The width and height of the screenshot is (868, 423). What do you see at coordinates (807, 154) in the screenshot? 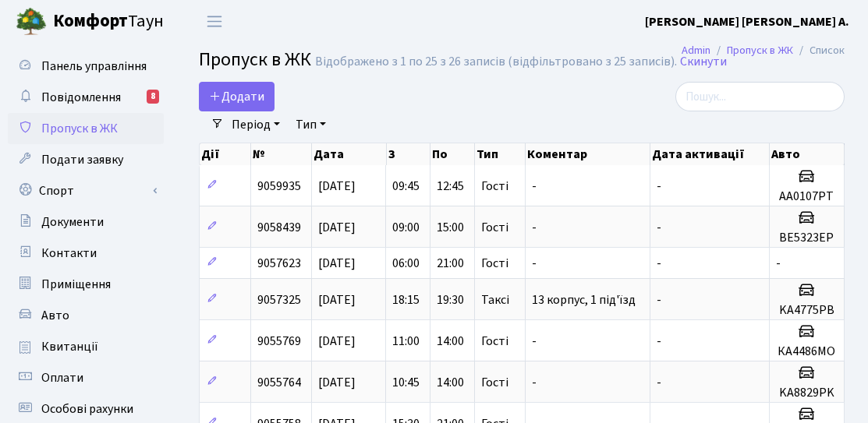
I see `th: Авто` at bounding box center [807, 154].